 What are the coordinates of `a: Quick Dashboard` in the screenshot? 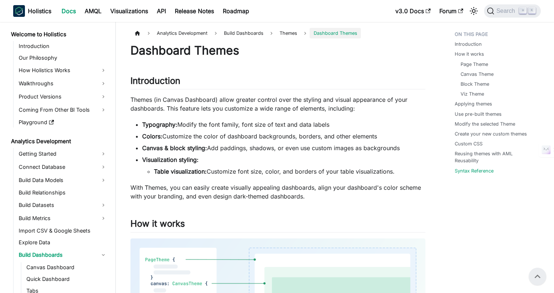 It's located at (67, 279).